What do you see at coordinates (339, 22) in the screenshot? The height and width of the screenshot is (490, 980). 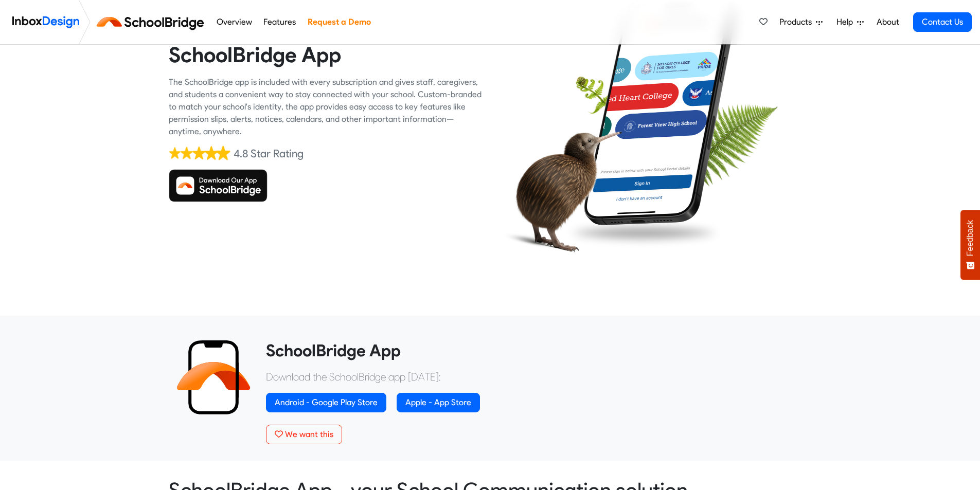 I see `a: Request a Demo` at bounding box center [339, 22].